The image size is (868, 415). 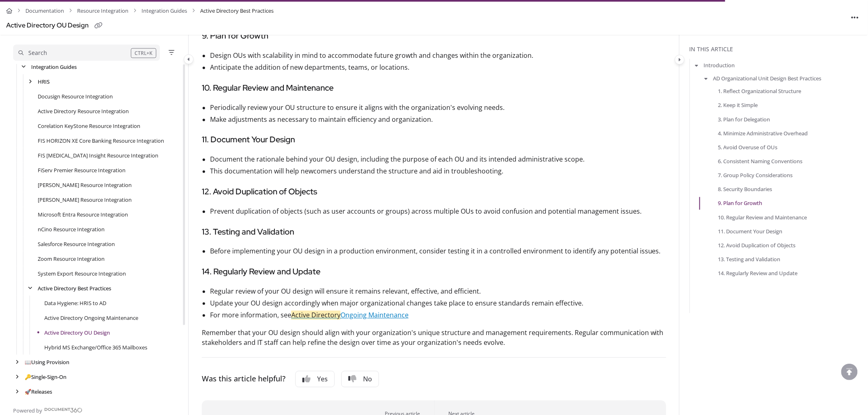 I want to click on a: Salesforce Resource Integration, so click(x=77, y=244).